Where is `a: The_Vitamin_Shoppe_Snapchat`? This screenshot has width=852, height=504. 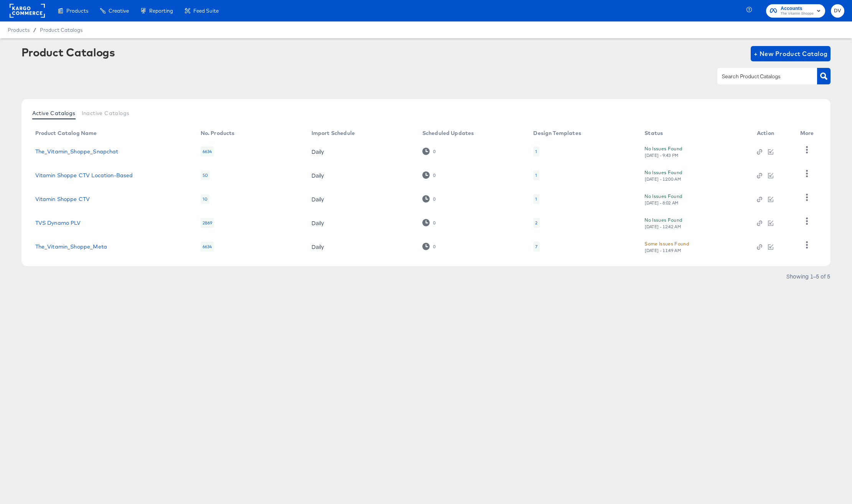
a: The_Vitamin_Shoppe_Snapchat is located at coordinates (76, 152).